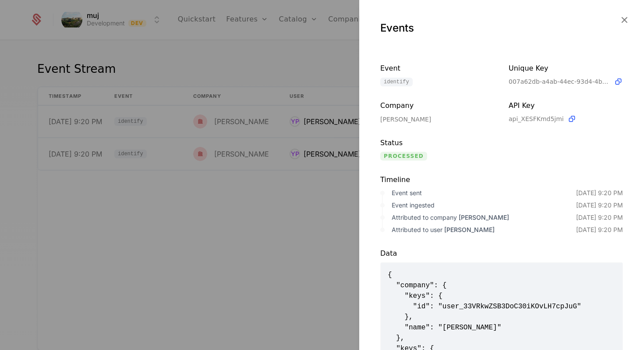 This screenshot has width=644, height=350. I want to click on div: Data, so click(502, 253).